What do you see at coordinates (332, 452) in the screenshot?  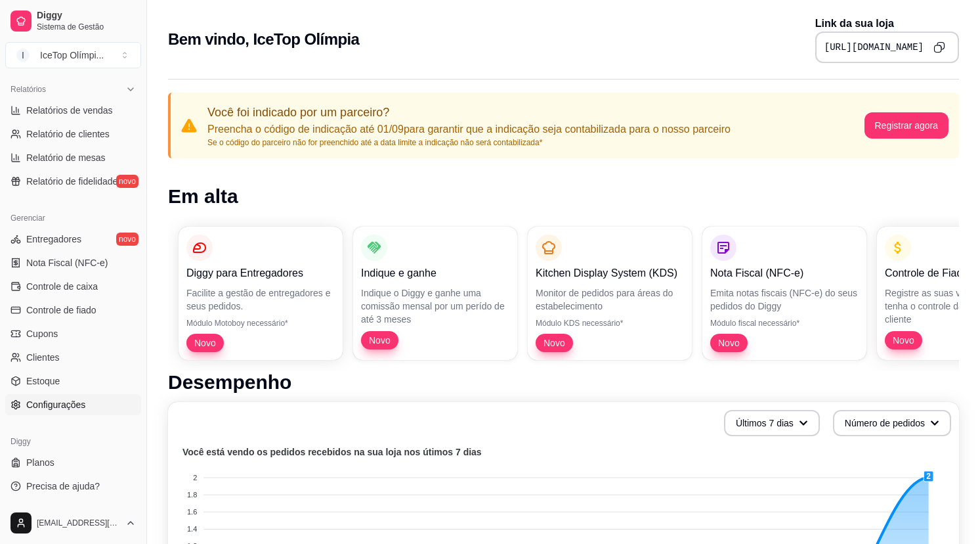 I see `text: Você está vendo os pedidos recebidos na sua loja nos útimos 7 dias` at bounding box center [332, 452].